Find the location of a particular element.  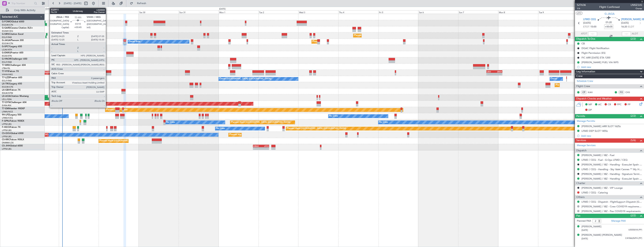

div: Planned Maint Dusseldorf is located at coordinates (568, 85).